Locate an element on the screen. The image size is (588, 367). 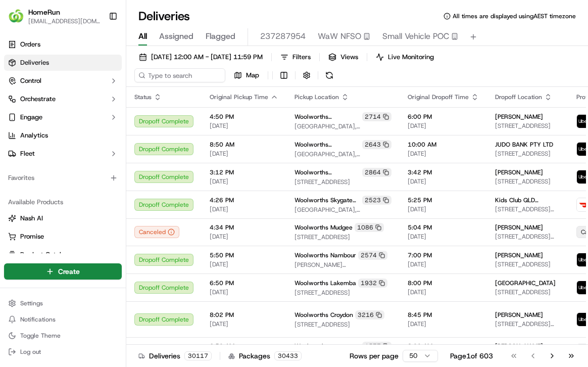
span: 5:04 PM is located at coordinates (443, 228).